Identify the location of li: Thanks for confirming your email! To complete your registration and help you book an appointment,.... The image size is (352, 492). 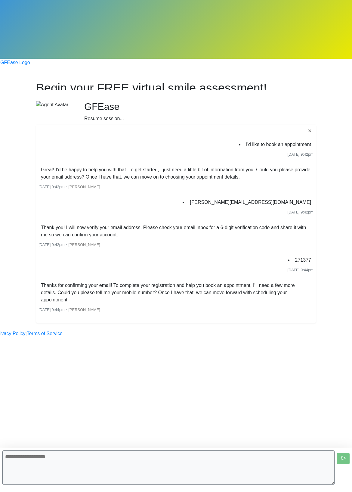
(176, 293).